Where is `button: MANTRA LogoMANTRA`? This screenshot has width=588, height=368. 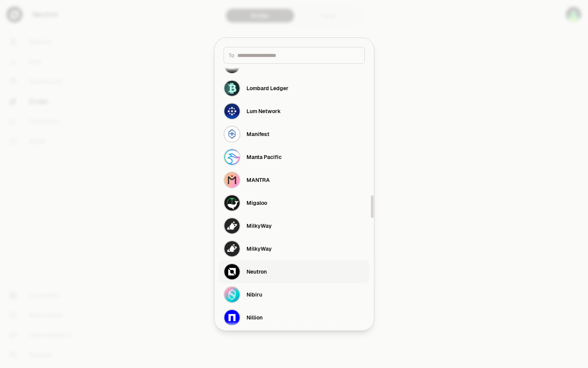 button: MANTRA LogoMANTRA is located at coordinates (294, 180).